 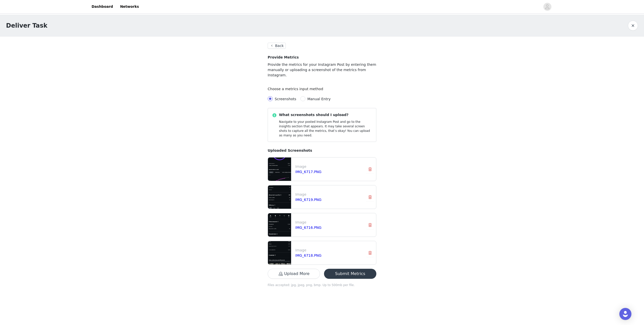 I want to click on span: Screenshots, so click(x=285, y=99).